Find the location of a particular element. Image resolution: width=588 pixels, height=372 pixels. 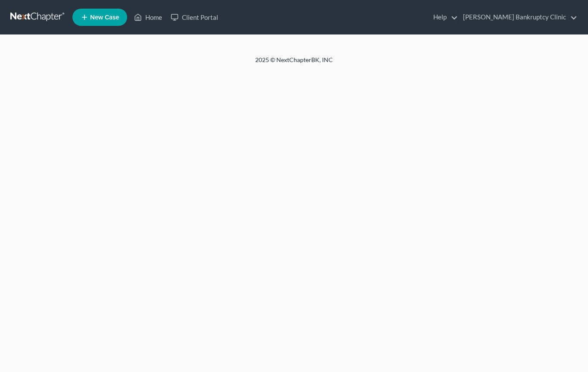

a: Client Portal is located at coordinates (194, 17).